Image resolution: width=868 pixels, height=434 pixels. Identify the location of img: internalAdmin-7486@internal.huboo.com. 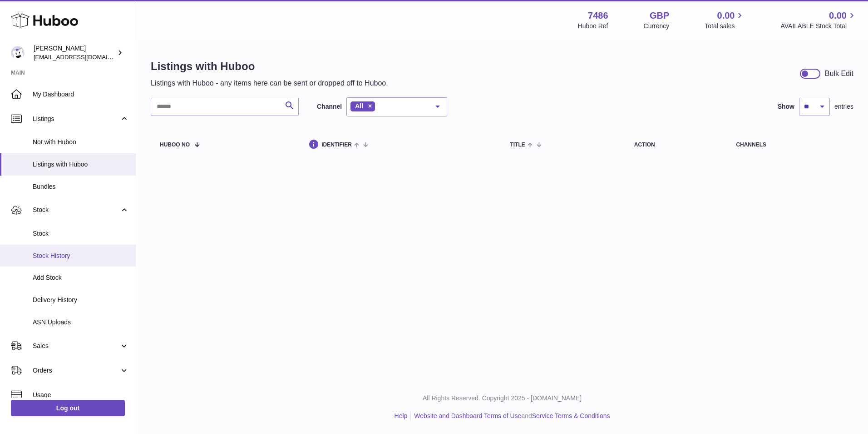
(17, 52).